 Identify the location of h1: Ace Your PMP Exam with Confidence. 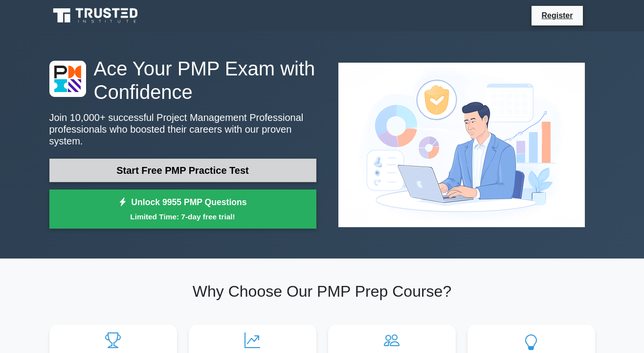
(183, 80).